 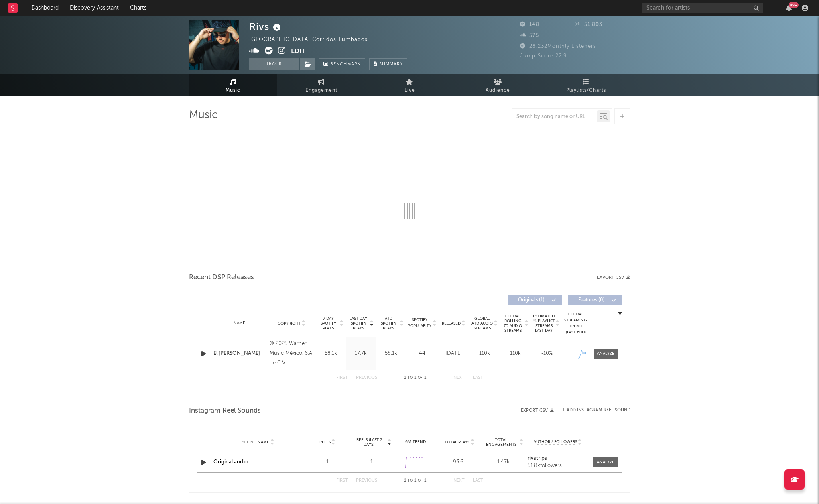 What do you see at coordinates (422, 353) in the screenshot?
I see `div: 44` at bounding box center [422, 353].